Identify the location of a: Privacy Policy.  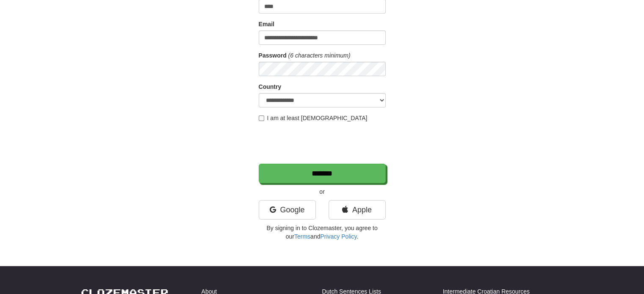
(338, 237).